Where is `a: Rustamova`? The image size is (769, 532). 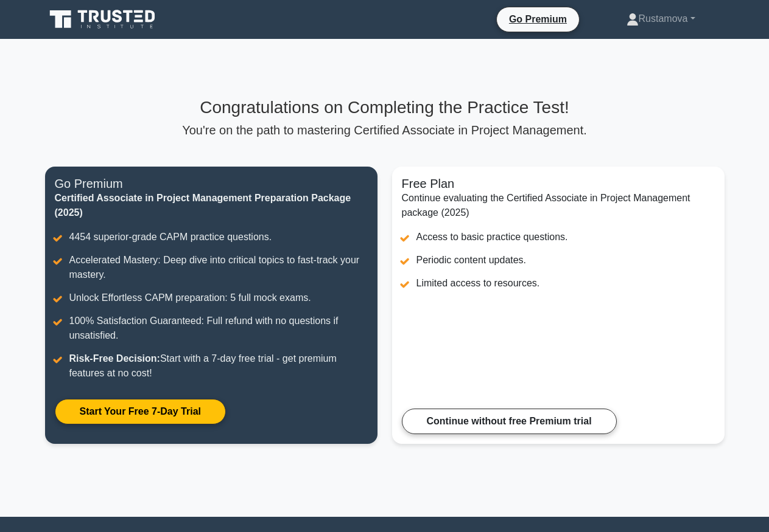
a: Rustamova is located at coordinates (660, 19).